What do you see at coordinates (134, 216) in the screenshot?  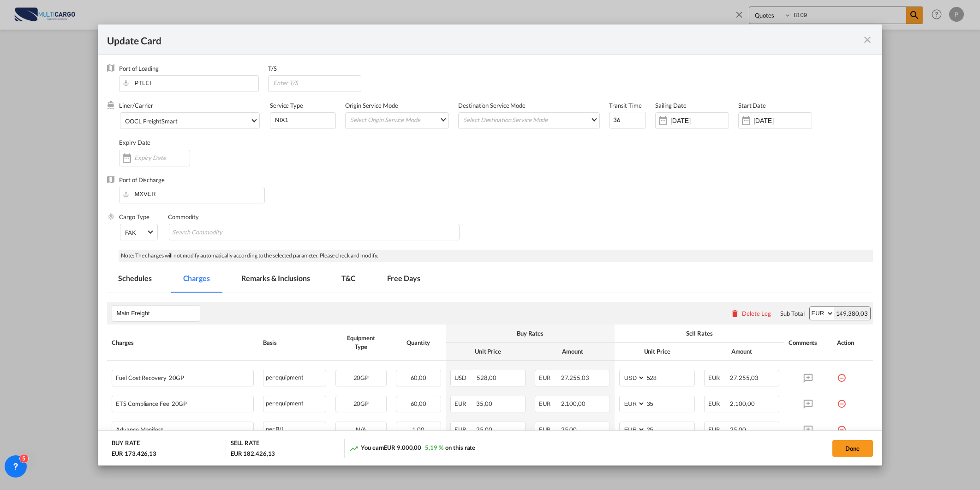 I see `label: Cargo Type` at bounding box center [134, 216].